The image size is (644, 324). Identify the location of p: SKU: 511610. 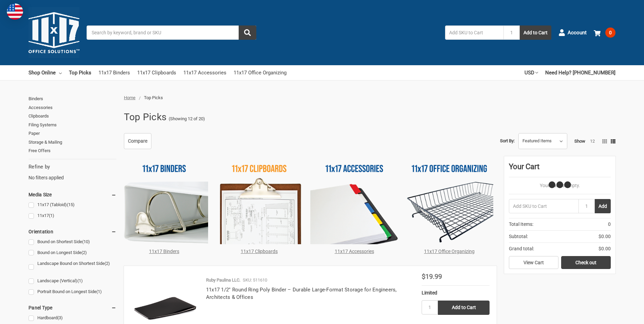
(255, 280).